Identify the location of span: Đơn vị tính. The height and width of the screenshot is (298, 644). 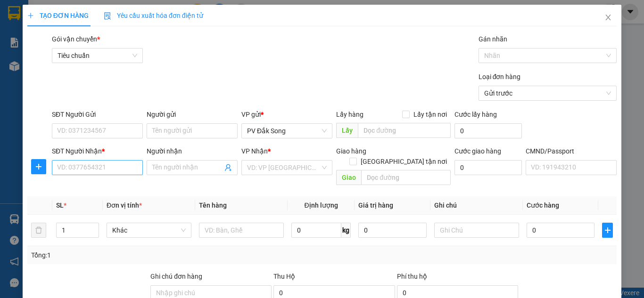
(124, 206).